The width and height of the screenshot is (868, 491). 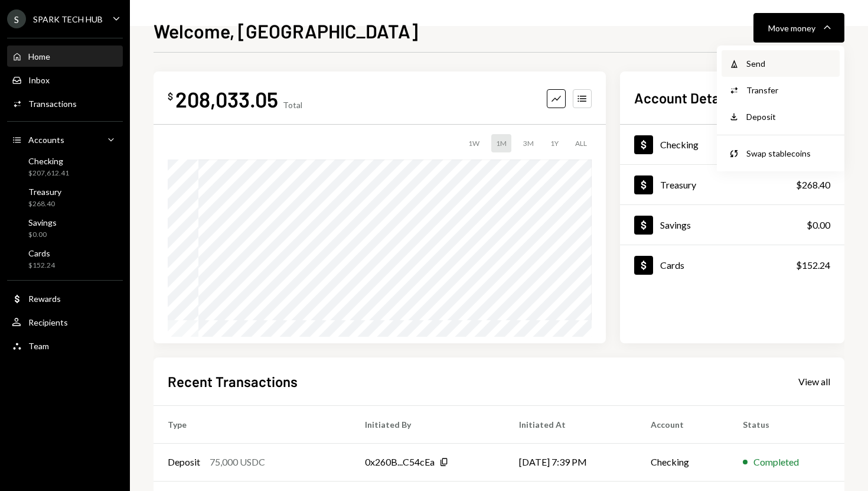 What do you see at coordinates (581, 143) in the screenshot?
I see `div: ALL` at bounding box center [581, 143].